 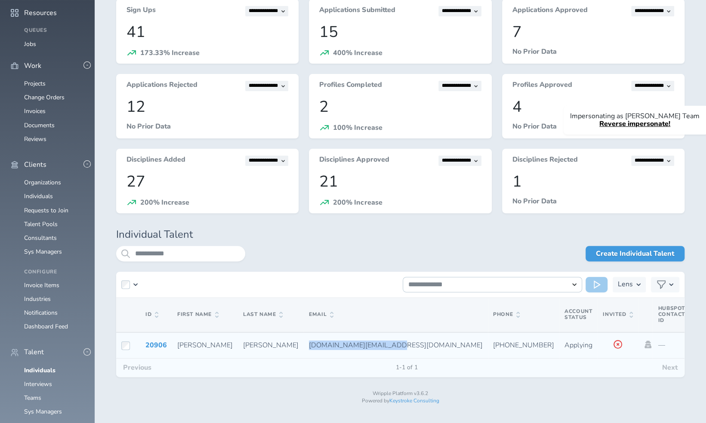 What do you see at coordinates (400, 394) in the screenshot?
I see `p: Wripple Platform v3.6.2` at bounding box center [400, 394].